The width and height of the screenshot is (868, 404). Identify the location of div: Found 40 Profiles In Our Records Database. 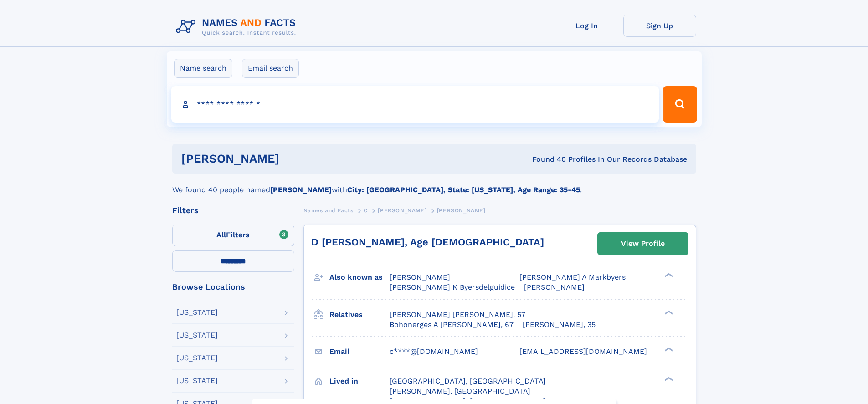
(546, 159).